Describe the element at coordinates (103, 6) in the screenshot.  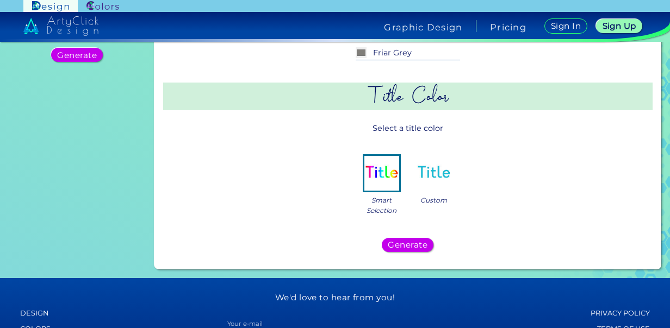
I see `img: ArtyClick Colors logo` at that location.